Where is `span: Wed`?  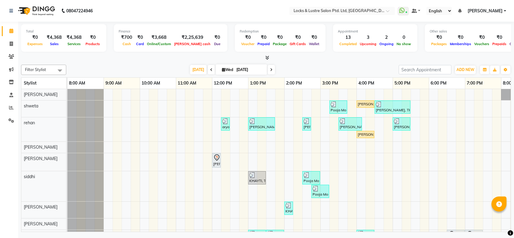 span: Wed is located at coordinates (227, 70).